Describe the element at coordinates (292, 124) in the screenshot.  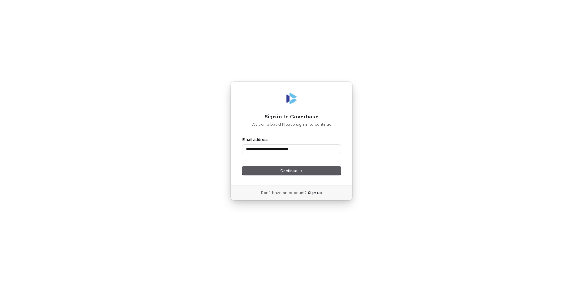
I see `p: Welcome back! Please sign in to continue` at that location.